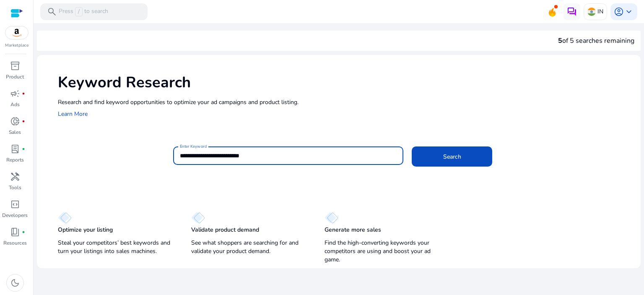  Describe the element at coordinates (345, 82) in the screenshot. I see `h1: Keyword Research` at that location.